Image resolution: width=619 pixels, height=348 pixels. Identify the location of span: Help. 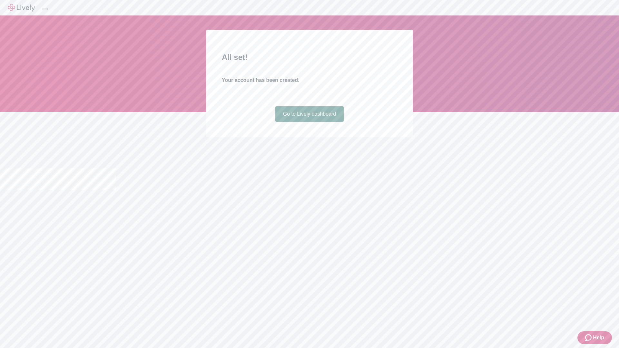
(598, 338).